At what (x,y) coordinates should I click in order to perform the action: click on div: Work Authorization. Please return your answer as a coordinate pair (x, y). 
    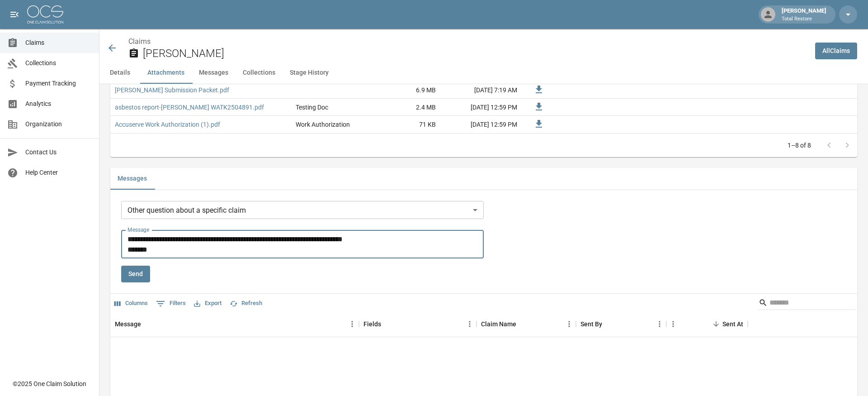
    Looking at the image, I should click on (323, 125).